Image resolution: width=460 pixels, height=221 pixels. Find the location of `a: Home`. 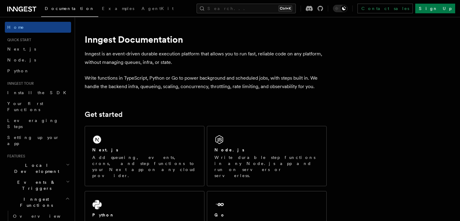

a: Home is located at coordinates (38, 27).